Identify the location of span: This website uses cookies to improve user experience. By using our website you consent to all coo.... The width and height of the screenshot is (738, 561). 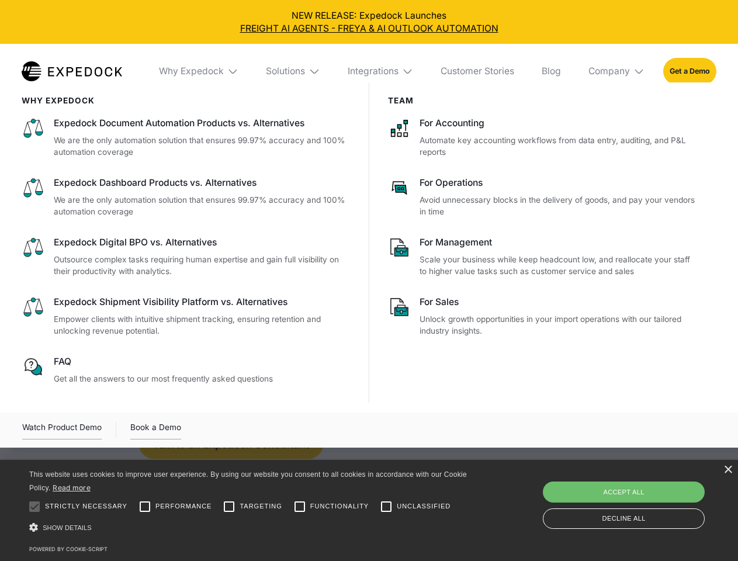
(248, 481).